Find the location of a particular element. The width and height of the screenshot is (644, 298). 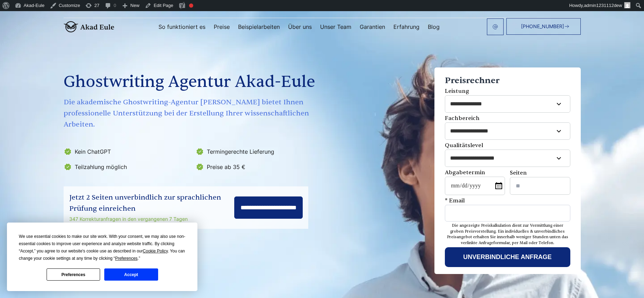

div: 347 Korrekturanfragen in den vergangenen 7 Tagen is located at coordinates (151, 219).